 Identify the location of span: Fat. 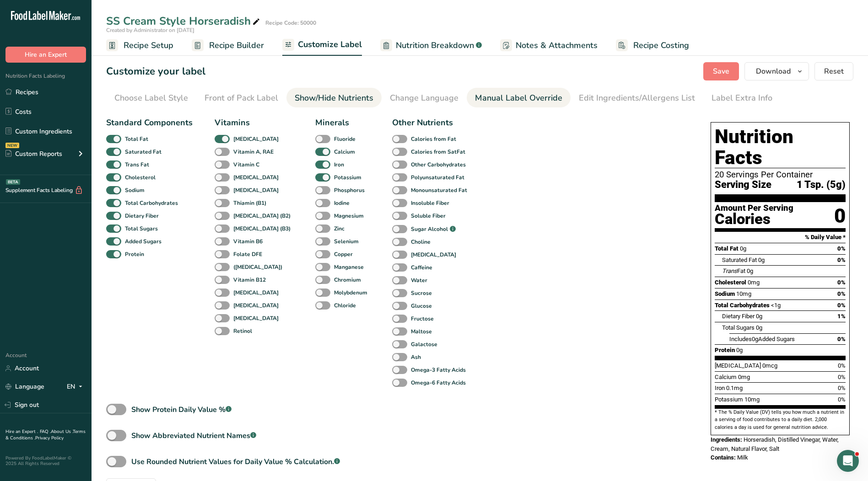
(734, 271).